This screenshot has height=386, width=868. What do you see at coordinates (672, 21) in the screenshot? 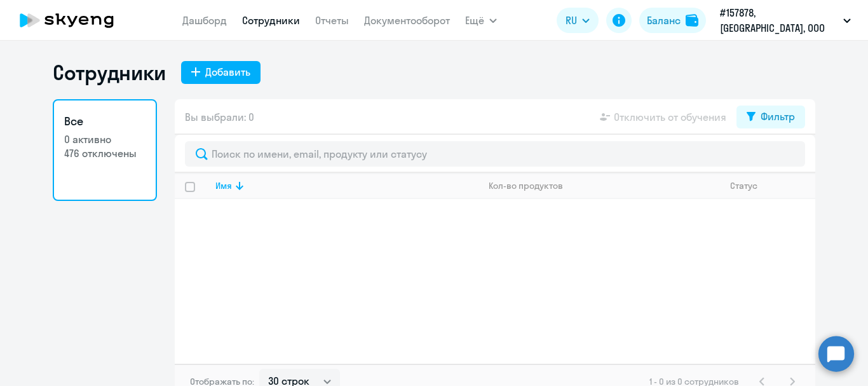
I see `button: Балансbalance` at bounding box center [672, 21].